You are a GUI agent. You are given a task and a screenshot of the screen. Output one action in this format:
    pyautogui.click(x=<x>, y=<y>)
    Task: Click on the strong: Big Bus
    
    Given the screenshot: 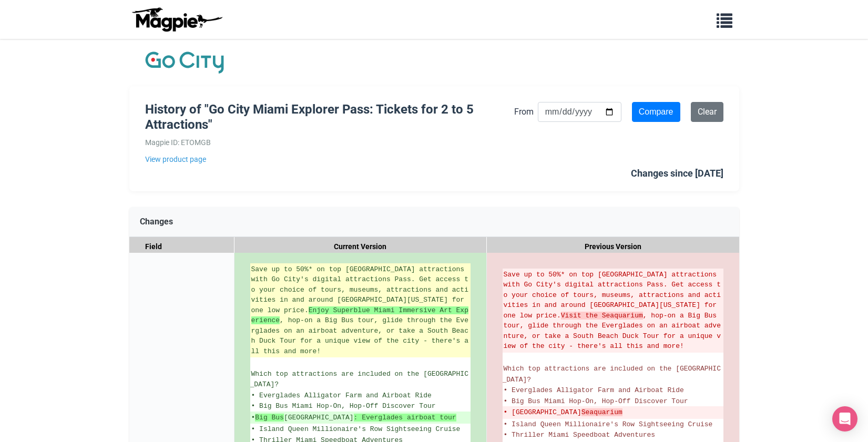 What is the action you would take?
    pyautogui.click(x=269, y=417)
    